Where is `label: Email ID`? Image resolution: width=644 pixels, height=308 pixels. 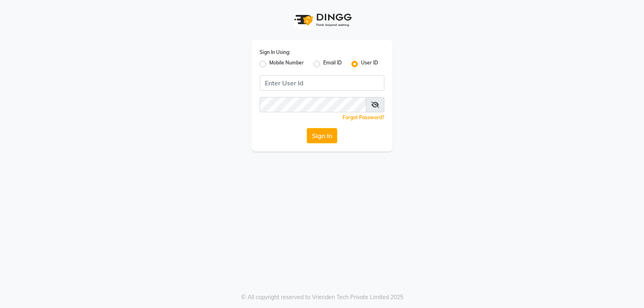 label: Email ID is located at coordinates (333, 64).